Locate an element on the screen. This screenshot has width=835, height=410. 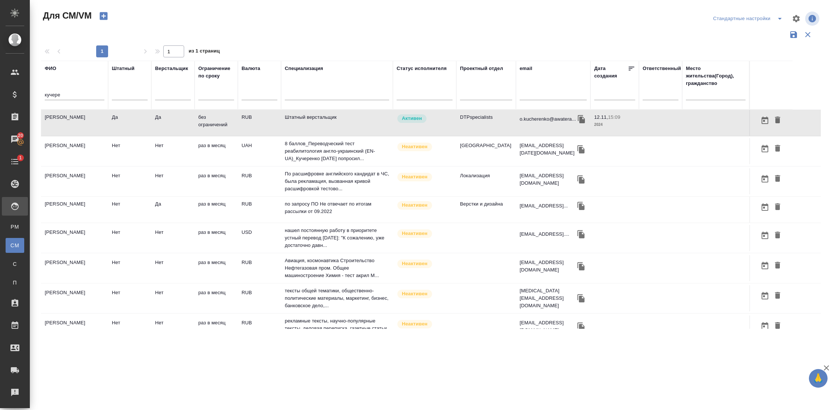
span: 1 is located at coordinates (20, 158).